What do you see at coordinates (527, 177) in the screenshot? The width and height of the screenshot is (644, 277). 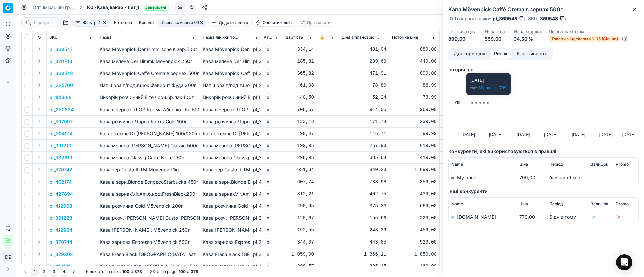 I see `span: 799,00` at bounding box center [527, 177].